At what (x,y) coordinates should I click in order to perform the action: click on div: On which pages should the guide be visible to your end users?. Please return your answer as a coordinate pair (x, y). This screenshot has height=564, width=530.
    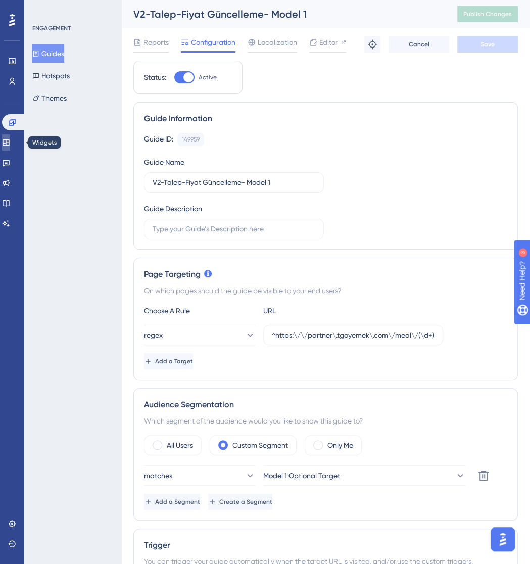
    Looking at the image, I should click on (325, 290).